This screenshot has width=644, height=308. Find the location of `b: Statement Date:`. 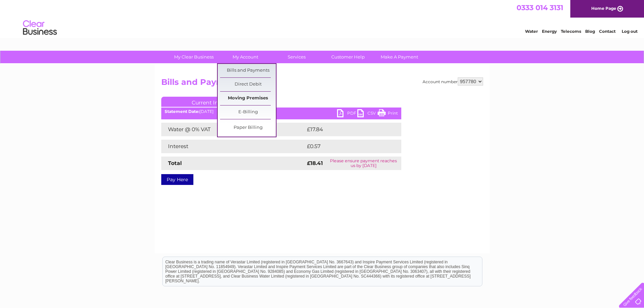

b: Statement Date: is located at coordinates (182, 112).